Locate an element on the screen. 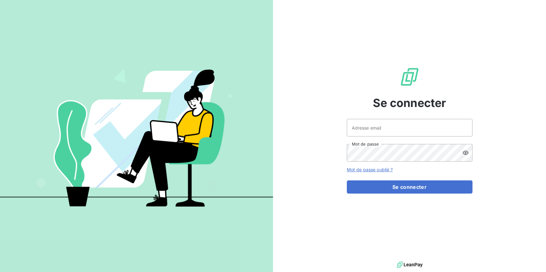 This screenshot has width=546, height=272. span: Se connecter is located at coordinates (409, 103).